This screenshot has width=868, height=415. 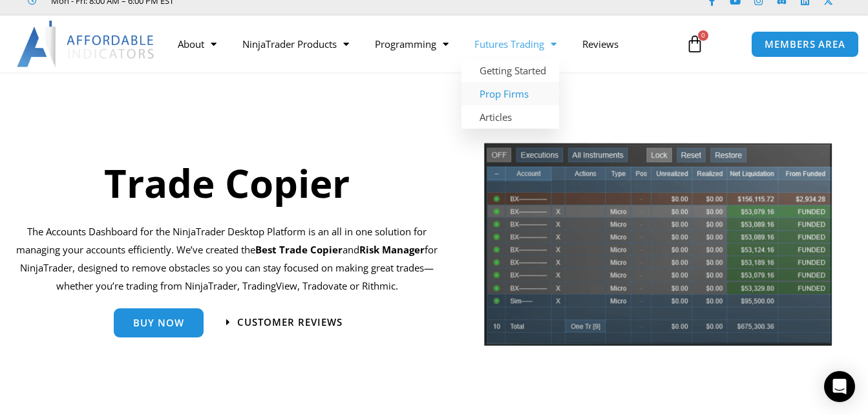 I want to click on a: MEMBERS AREA, so click(x=805, y=44).